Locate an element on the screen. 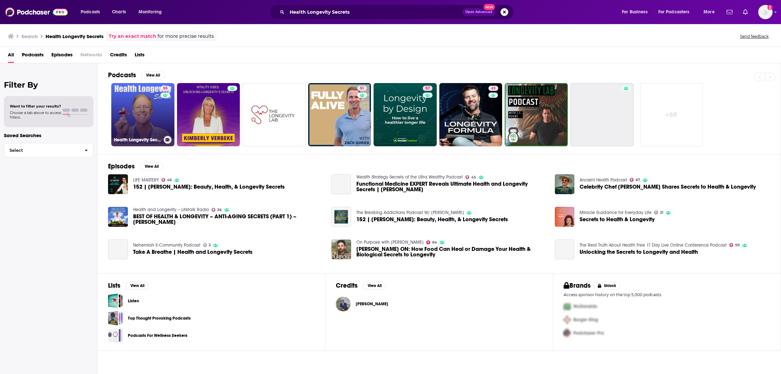 This screenshot has height=374, width=781. button: Kevin TrudeauKevin Trudeau is located at coordinates (439, 304).